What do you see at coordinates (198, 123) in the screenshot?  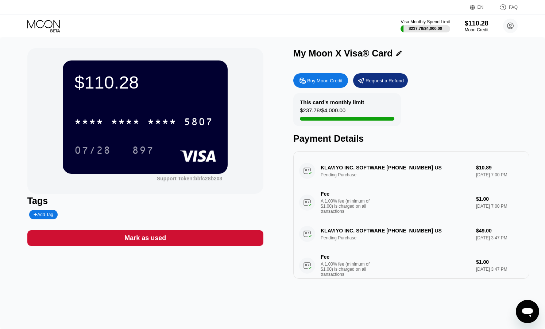 I see `div: 5807` at bounding box center [198, 123].